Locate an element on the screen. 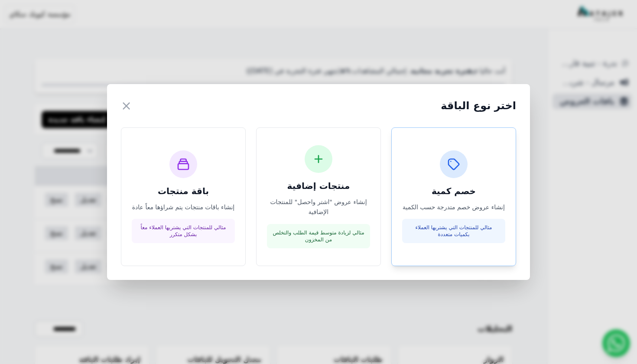 Image resolution: width=637 pixels, height=364 pixels. h3: خصم كمية is located at coordinates (454, 191).